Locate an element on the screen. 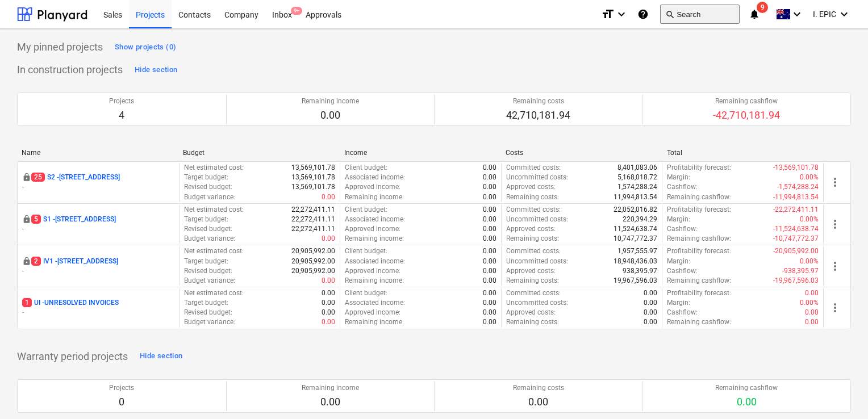  p: -1,574,288.24 is located at coordinates (798, 187).